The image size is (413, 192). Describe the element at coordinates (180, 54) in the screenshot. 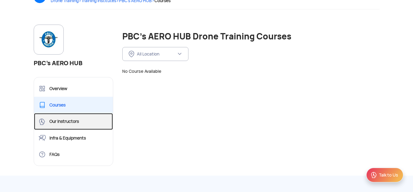

I see `img: ic_chevron_down.svg` at that location.